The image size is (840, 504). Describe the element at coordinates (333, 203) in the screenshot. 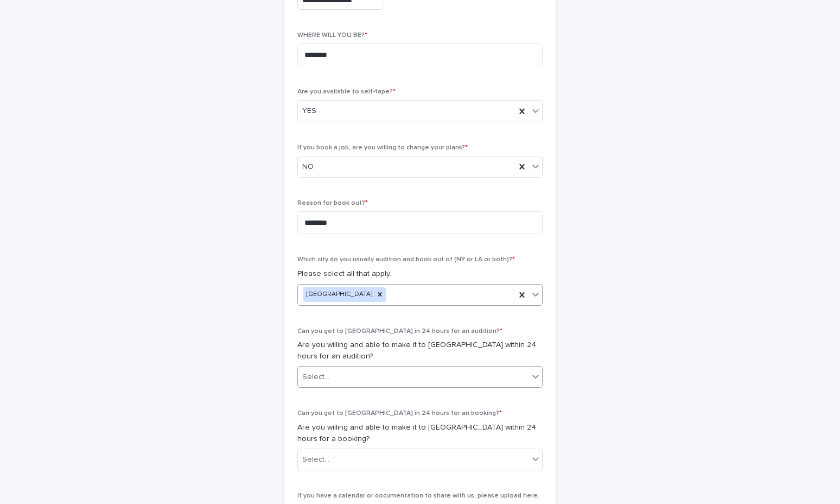

I see `span: Reason for book out?` at that location.